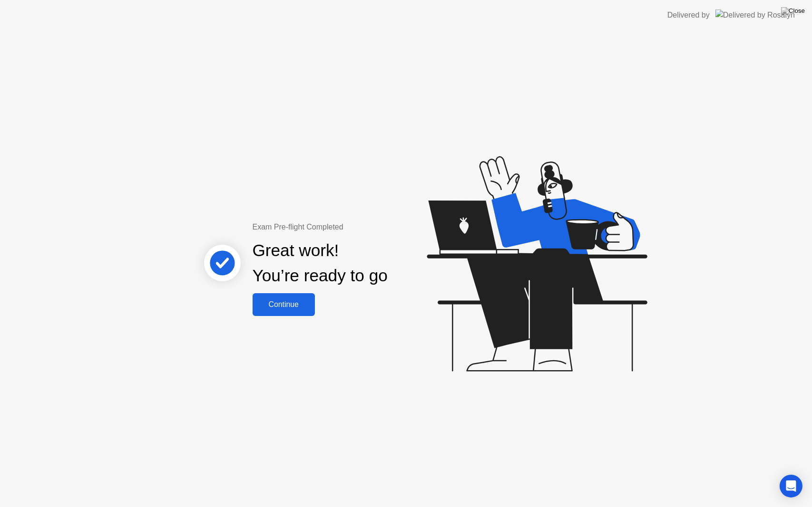 The width and height of the screenshot is (812, 507). What do you see at coordinates (351, 227) in the screenshot?
I see `div: Exam Pre-flight Completed` at bounding box center [351, 227].